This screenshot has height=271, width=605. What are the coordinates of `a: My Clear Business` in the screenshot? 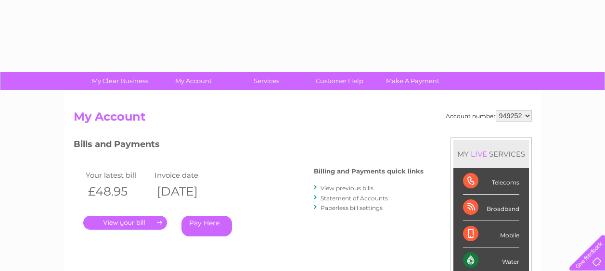 It's located at (120, 81).